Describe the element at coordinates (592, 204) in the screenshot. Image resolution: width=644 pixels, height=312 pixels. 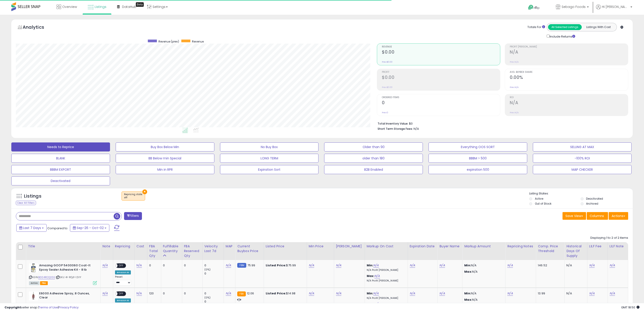
I see `label: Archived` at that location.